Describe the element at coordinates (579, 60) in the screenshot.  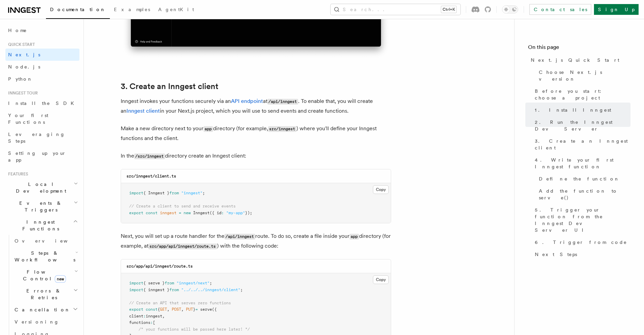
I see `a: Next.js Quick Start` at that location.